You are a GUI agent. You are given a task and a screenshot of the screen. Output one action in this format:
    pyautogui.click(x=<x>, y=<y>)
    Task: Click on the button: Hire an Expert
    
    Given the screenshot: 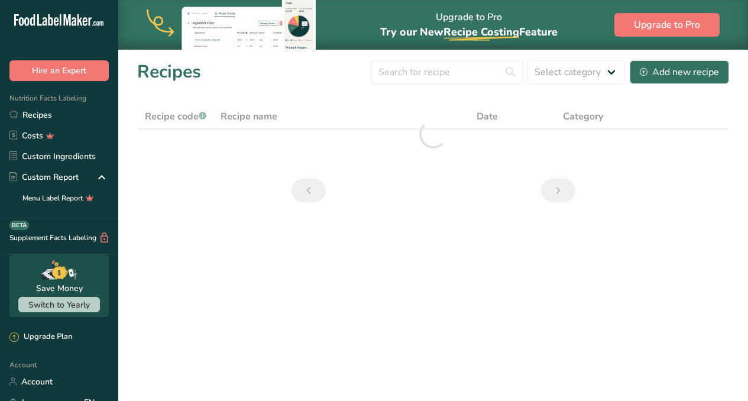 What is the action you would take?
    pyautogui.click(x=59, y=70)
    